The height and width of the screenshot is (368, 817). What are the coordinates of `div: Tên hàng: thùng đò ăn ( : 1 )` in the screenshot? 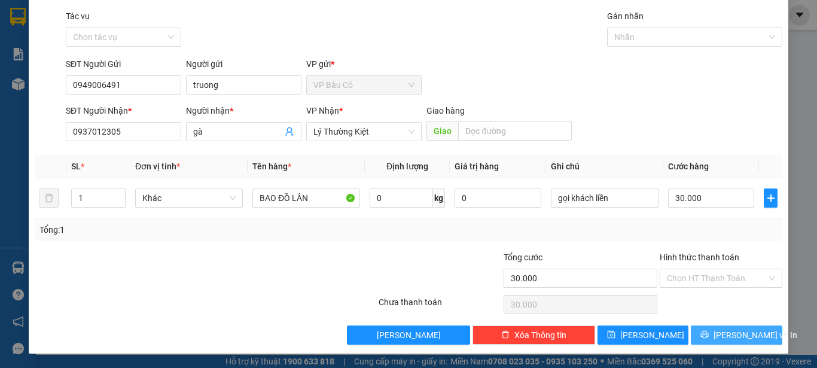 It's located at (111, 94).